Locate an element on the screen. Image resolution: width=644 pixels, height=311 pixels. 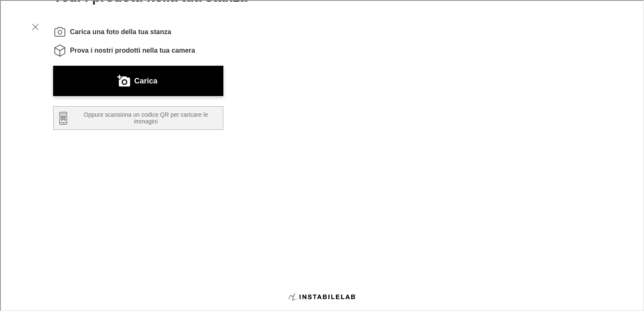
button: Carica una foto della tua stanza is located at coordinates (138, 80).